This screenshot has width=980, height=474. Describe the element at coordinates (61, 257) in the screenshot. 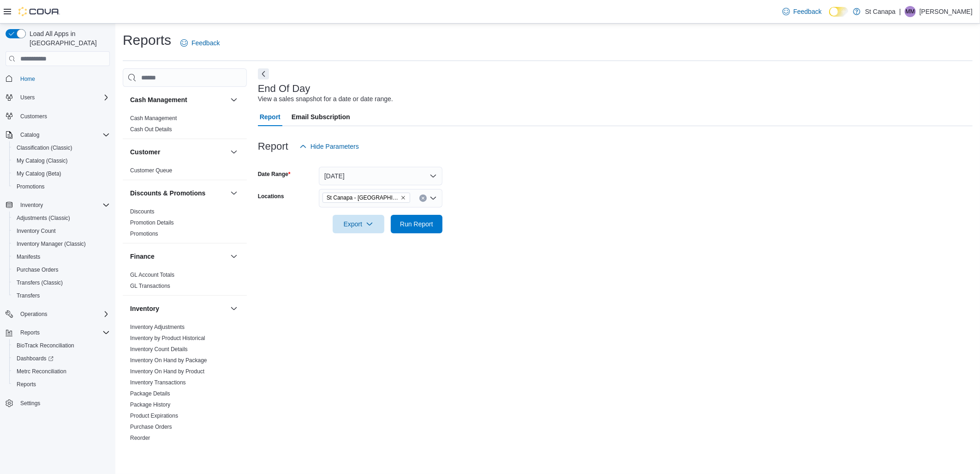

I see `button: Manifests` at that location.